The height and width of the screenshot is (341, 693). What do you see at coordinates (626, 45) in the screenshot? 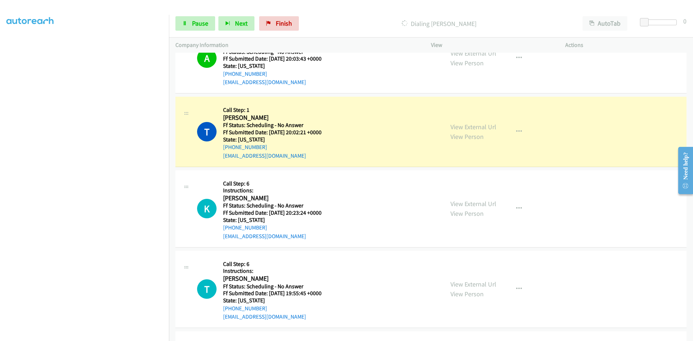
I see `p: Actions` at bounding box center [626, 45].